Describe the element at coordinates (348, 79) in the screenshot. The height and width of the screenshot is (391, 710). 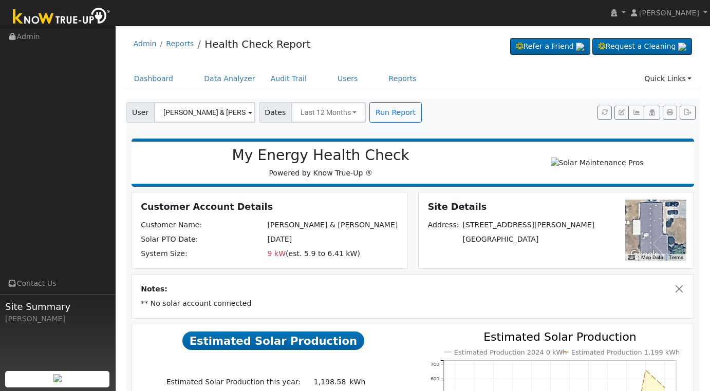
I see `a: Users` at that location.